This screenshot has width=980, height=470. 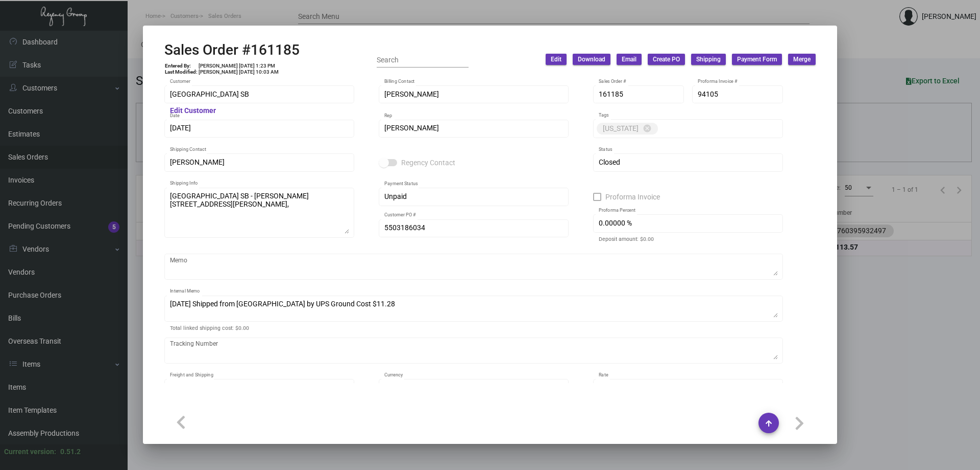 I want to click on span: Create PO, so click(x=666, y=59).